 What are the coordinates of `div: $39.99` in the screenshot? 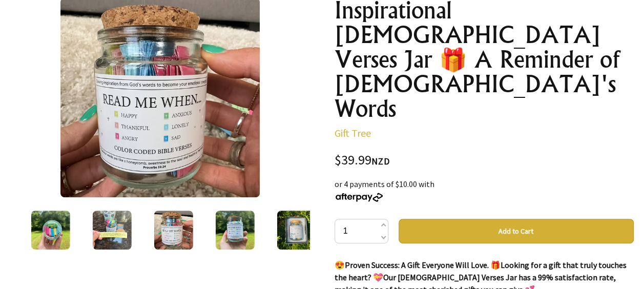 It's located at (484, 160).